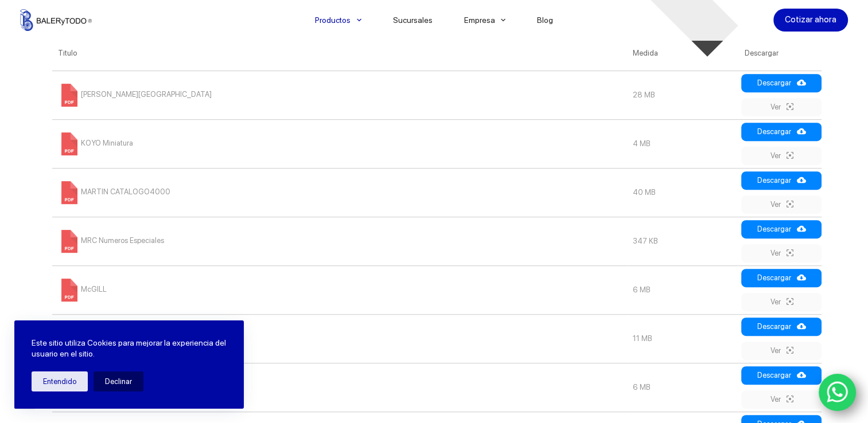 This screenshot has height=423, width=868. I want to click on button: Declinar, so click(118, 381).